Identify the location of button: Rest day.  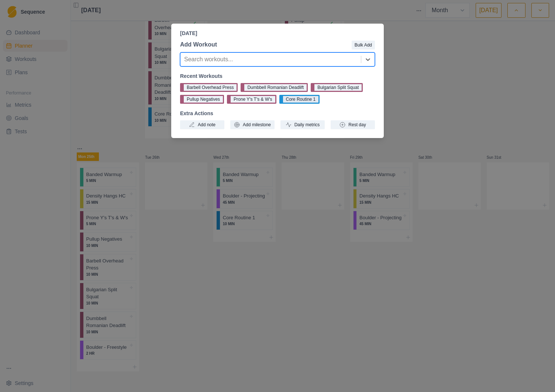
(353, 125).